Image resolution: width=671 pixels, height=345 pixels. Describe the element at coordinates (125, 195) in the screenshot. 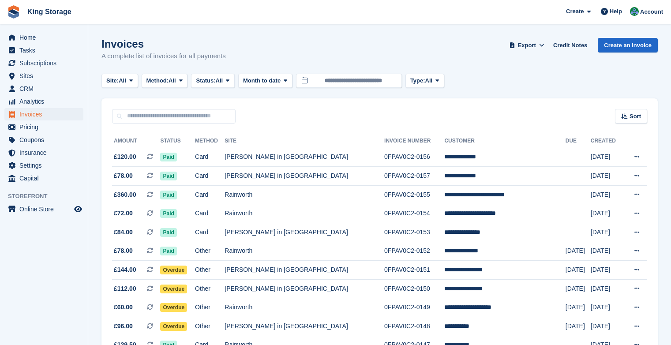

I see `span: £360.00` at that location.